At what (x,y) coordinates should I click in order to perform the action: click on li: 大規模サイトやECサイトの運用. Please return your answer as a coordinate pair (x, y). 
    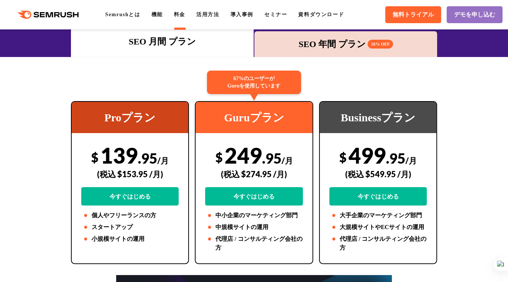
    Looking at the image, I should click on (379, 227).